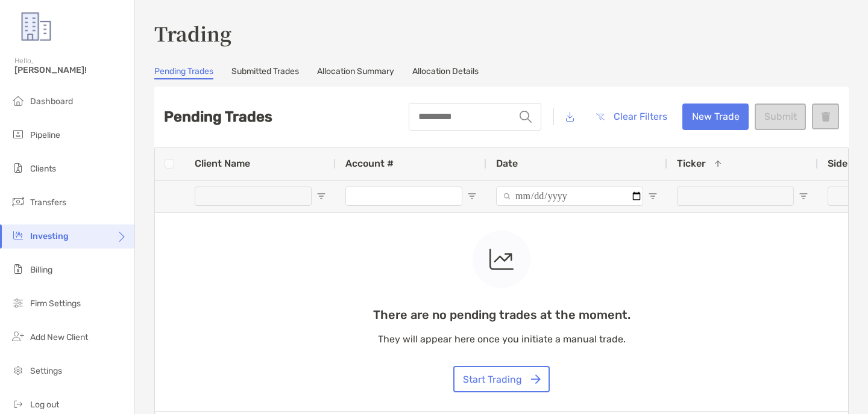  Describe the element at coordinates (18, 303) in the screenshot. I see `img: firm-settings icon` at that location.